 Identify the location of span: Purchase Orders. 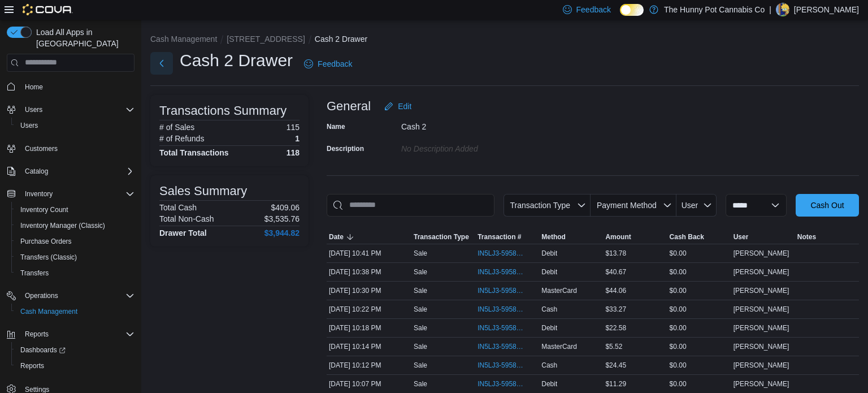
(75, 242).